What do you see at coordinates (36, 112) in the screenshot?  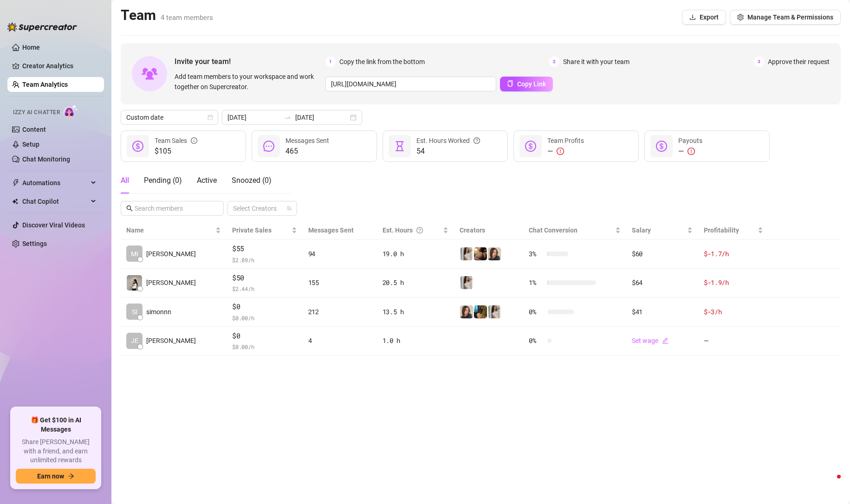 I see `span: Izzy AI Chatter` at bounding box center [36, 112].